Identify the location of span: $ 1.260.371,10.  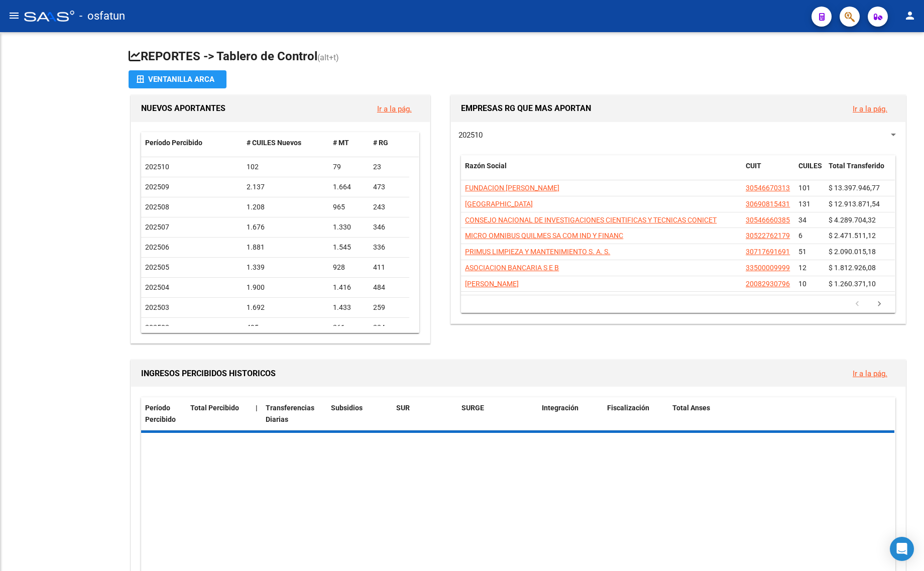
(852, 284).